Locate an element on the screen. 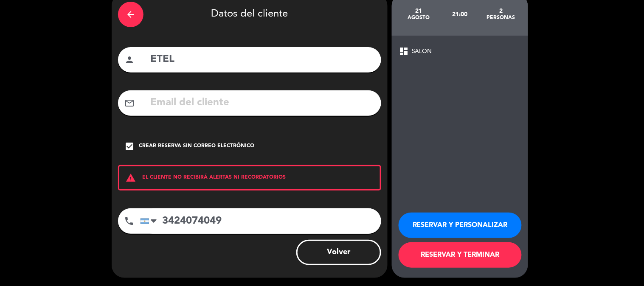 Image resolution: width=644 pixels, height=286 pixels. span: SALON is located at coordinates (422, 51).